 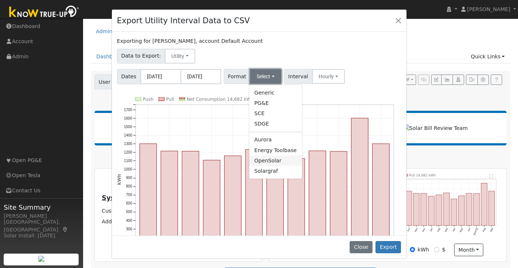 I want to click on a: SDGE, so click(x=276, y=124).